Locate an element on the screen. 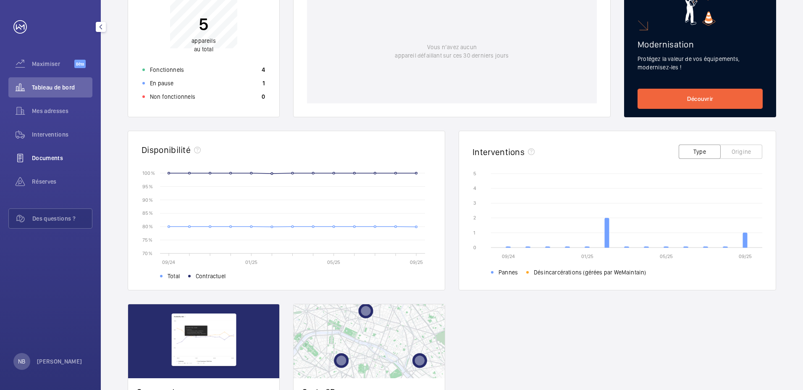 The width and height of the screenshot is (803, 390). p: 0 is located at coordinates (263, 97).